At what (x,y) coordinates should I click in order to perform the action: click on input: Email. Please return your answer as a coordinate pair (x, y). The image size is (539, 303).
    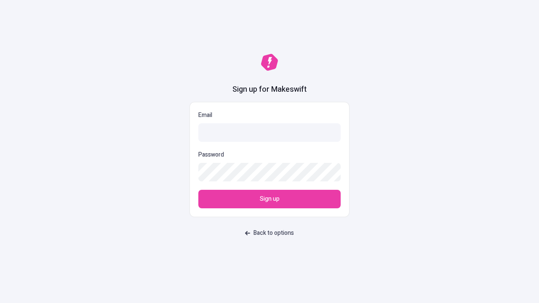
    Looking at the image, I should click on (269, 133).